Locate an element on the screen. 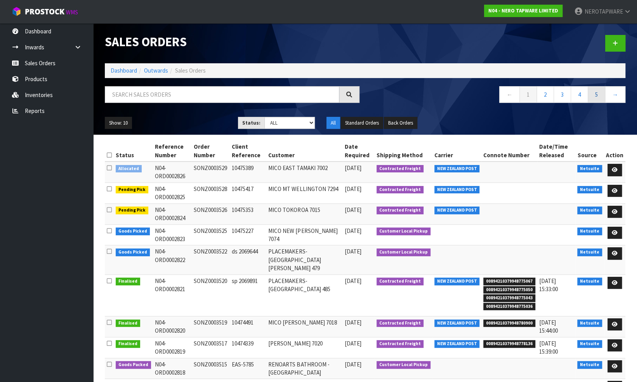  td: 10474339 is located at coordinates (248, 347).